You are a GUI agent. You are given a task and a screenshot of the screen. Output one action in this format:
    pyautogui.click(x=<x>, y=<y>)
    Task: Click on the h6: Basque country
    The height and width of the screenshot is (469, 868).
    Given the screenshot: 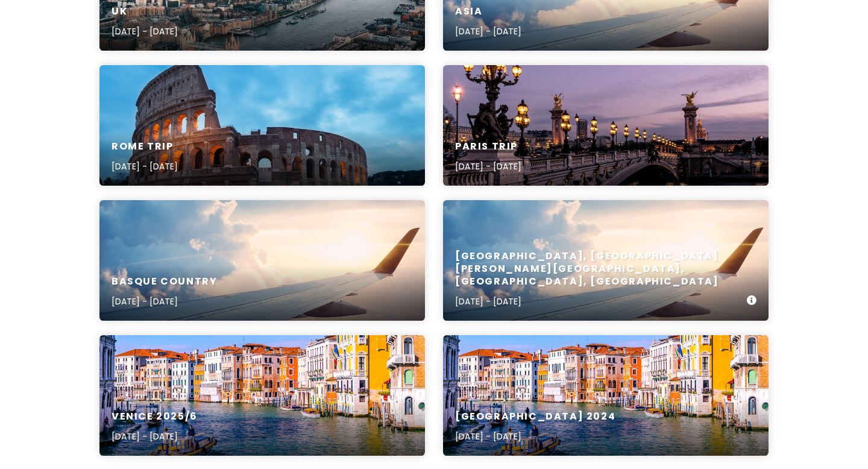 What is the action you would take?
    pyautogui.click(x=164, y=282)
    